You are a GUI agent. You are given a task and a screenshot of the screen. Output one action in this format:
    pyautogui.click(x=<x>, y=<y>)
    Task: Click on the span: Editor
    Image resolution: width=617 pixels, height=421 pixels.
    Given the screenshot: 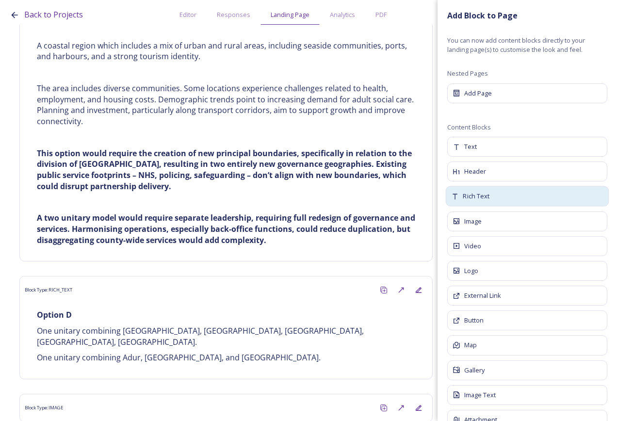 What is the action you would take?
    pyautogui.click(x=188, y=15)
    